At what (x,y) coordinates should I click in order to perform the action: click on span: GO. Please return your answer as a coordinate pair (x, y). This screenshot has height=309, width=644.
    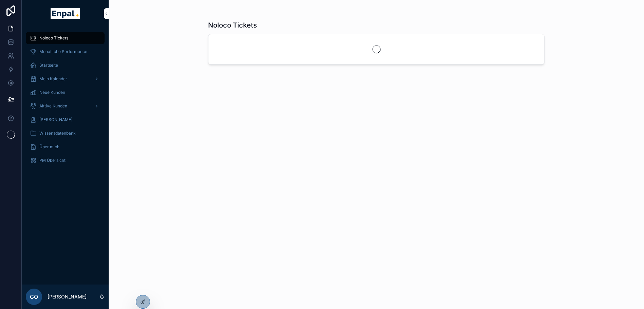
    Looking at the image, I should click on (34, 296).